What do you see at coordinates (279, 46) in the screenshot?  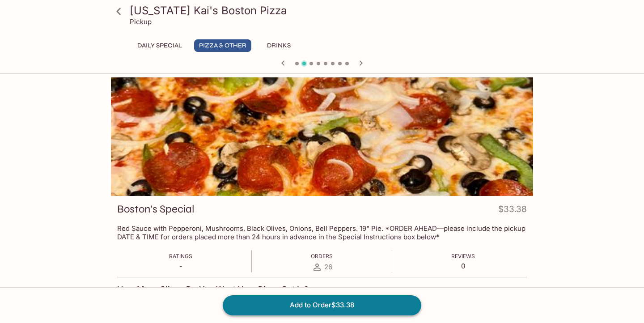 I see `button: Drinks` at bounding box center [279, 46].